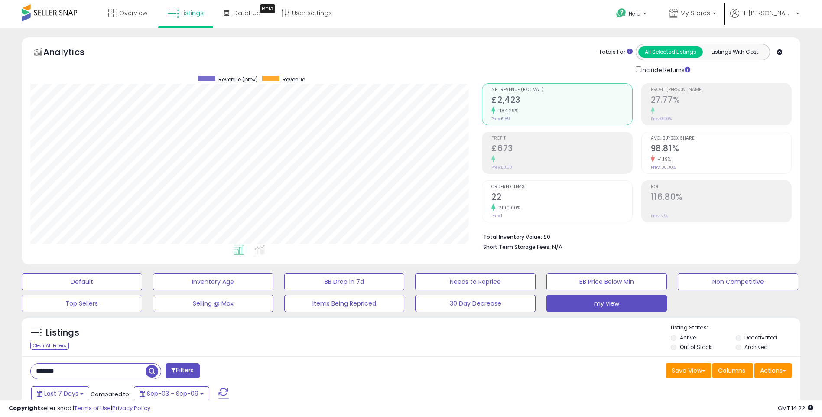 The width and height of the screenshot is (822, 417). I want to click on span: DataHub, so click(247, 13).